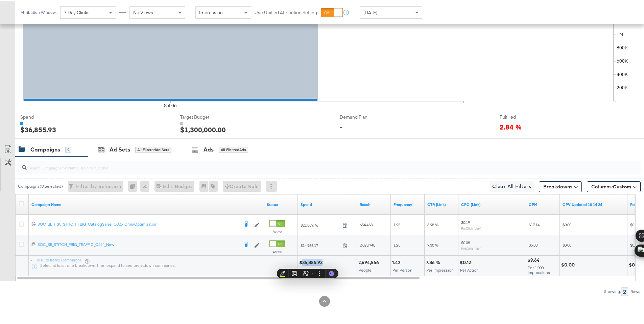 The height and width of the screenshot is (324, 644). Describe the element at coordinates (138, 243) in the screenshot. I see `div: SOC_S5_STITCH_FBIG_TRAFFIC_Q224_New` at that location.